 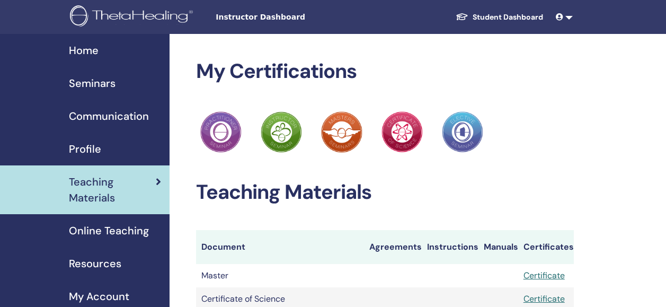 I want to click on span: Online Teaching, so click(x=109, y=231).